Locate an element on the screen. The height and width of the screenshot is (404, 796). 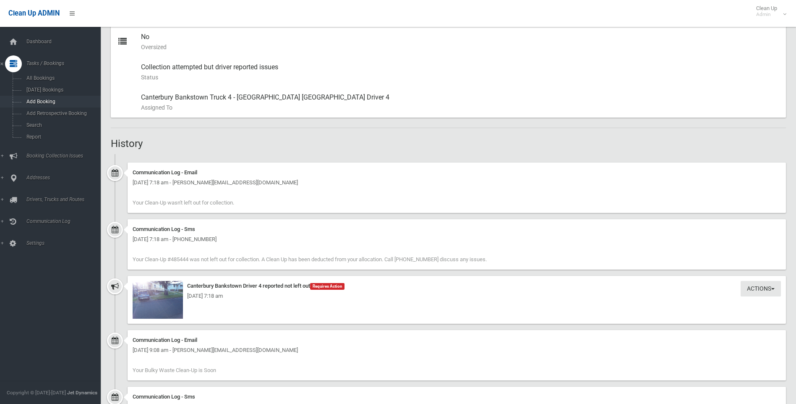
div: Collection attempted but driver reported issues is located at coordinates (460, 72).